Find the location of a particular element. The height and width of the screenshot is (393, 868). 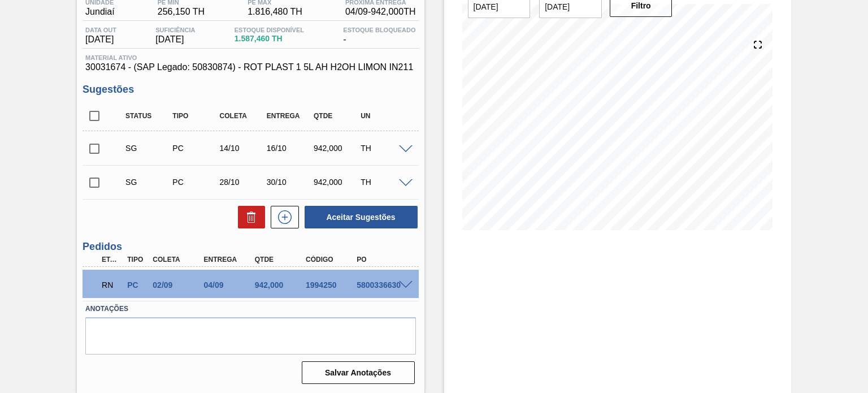

span: Suficiência is located at coordinates (175, 30).